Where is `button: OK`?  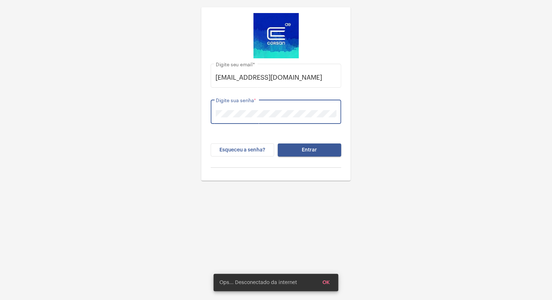 button: OK is located at coordinates (326, 283).